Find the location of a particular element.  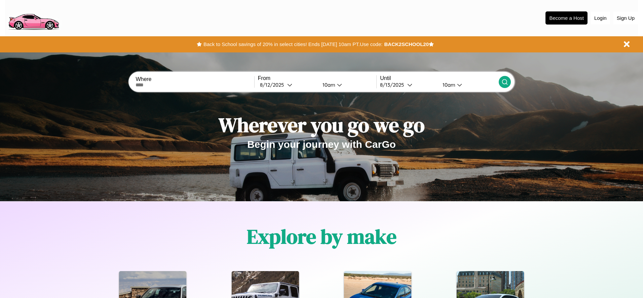

label: From is located at coordinates (317, 78).